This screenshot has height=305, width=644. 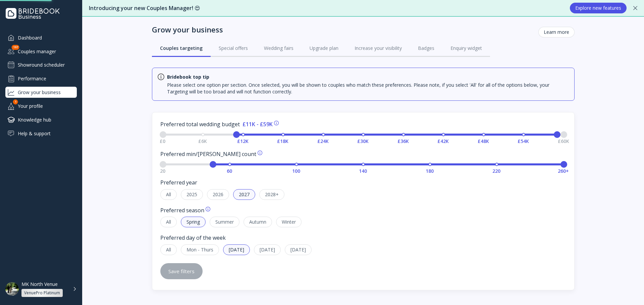 What do you see at coordinates (188, 77) in the screenshot?
I see `div: Bridebook top tip` at bounding box center [188, 77].